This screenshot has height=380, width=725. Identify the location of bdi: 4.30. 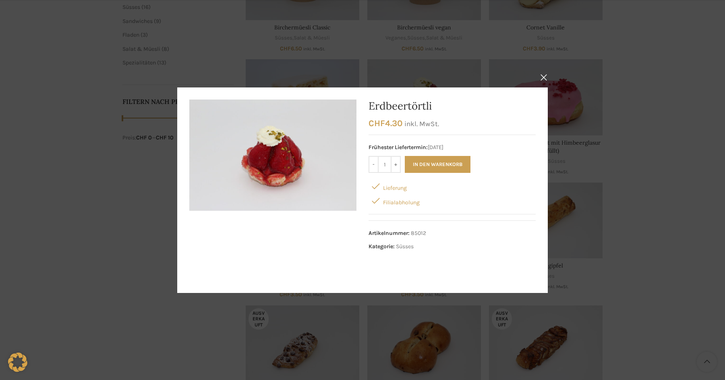
(385, 123).